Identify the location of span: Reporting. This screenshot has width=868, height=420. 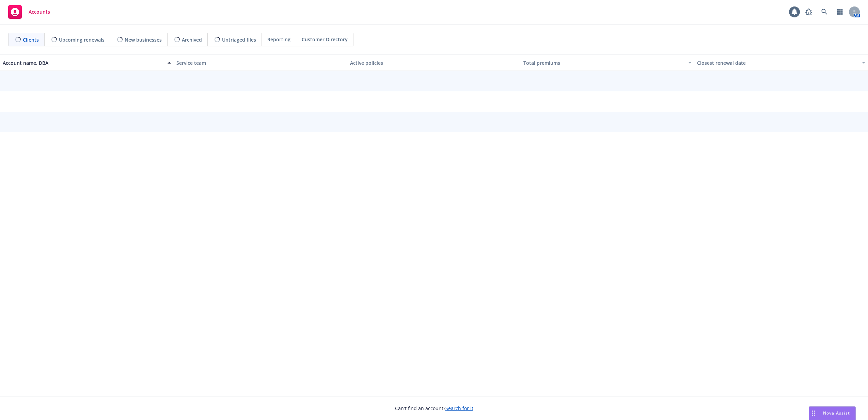
(279, 39).